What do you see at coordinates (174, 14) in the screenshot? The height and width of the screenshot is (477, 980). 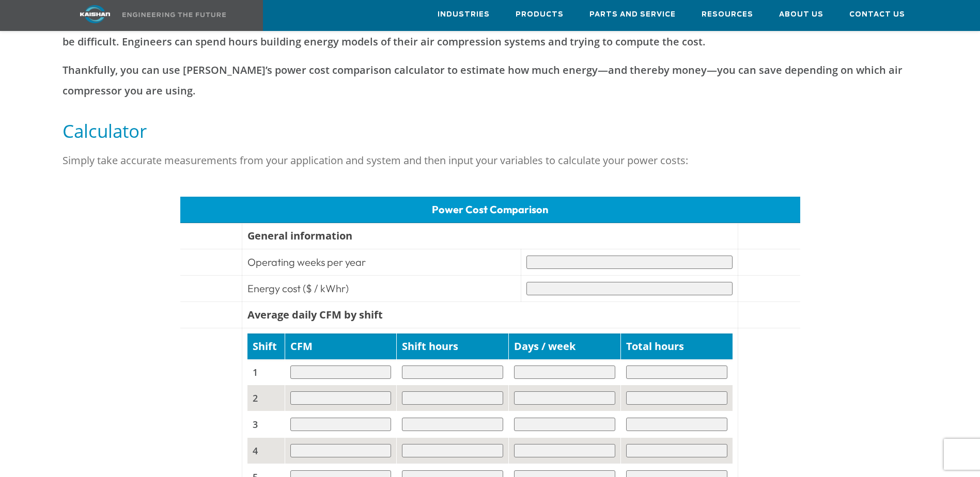 I see `img: Engineering the future` at bounding box center [174, 14].